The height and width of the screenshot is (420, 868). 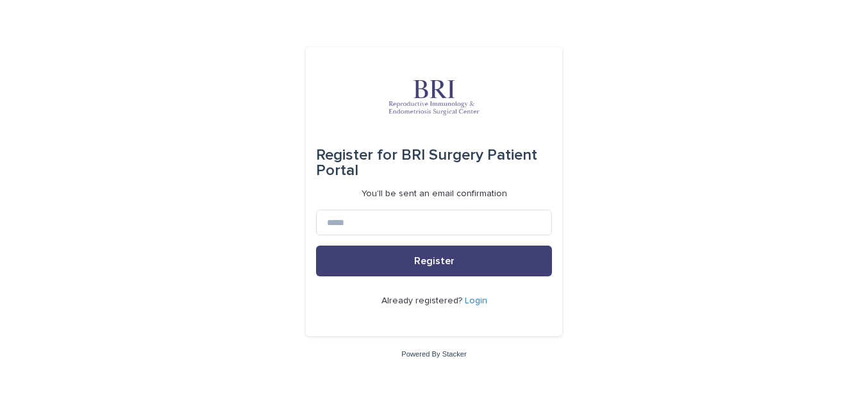 I want to click on span: Register for, so click(x=357, y=155).